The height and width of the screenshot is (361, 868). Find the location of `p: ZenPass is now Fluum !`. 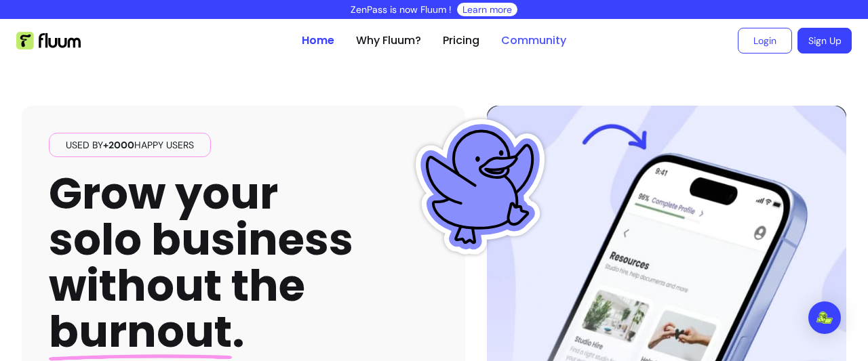

p: ZenPass is now Fluum ! is located at coordinates (401, 10).